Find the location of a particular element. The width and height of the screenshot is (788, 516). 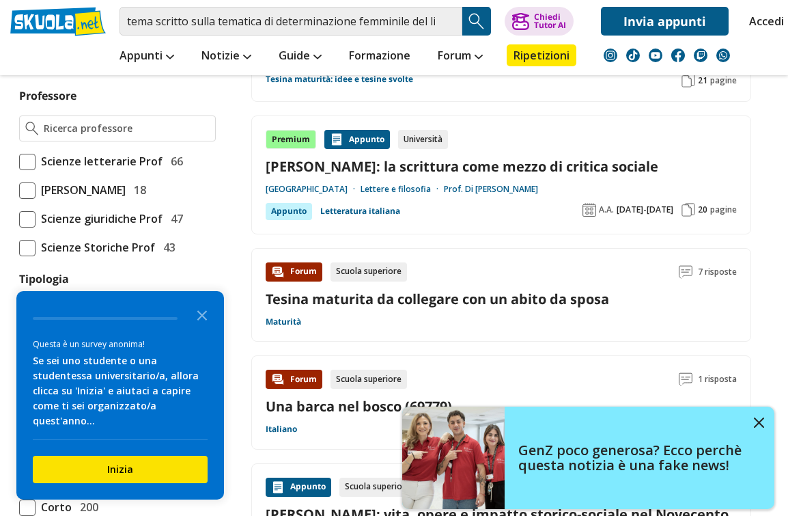

div: Questa è un survey anonima! is located at coordinates (120, 344).